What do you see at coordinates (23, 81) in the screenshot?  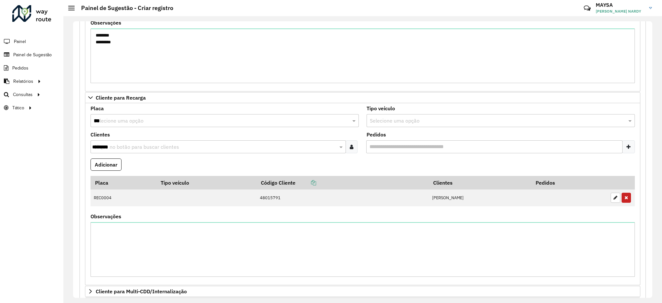 I see `span: Relatórios` at bounding box center [23, 81].